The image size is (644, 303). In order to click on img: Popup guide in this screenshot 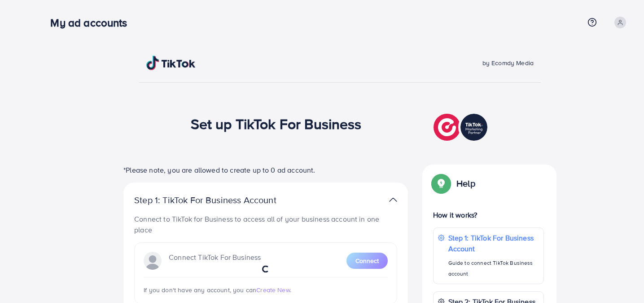, I will do `click(441, 183)`.